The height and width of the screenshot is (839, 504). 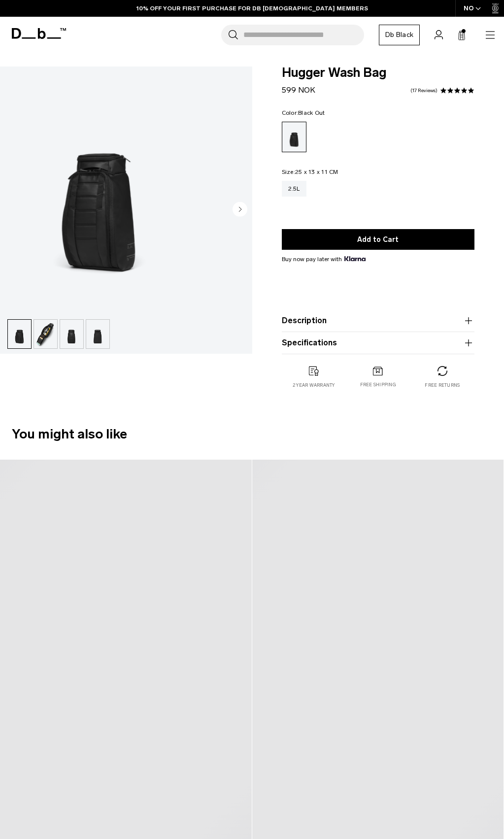 What do you see at coordinates (399, 35) in the screenshot?
I see `a: Db Black` at bounding box center [399, 35].